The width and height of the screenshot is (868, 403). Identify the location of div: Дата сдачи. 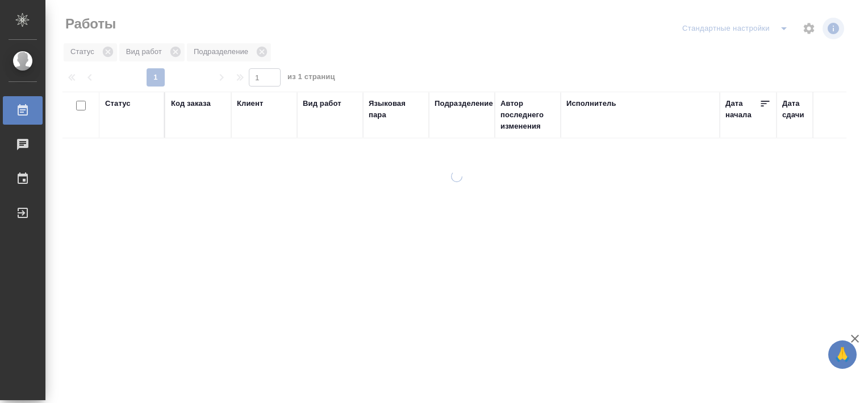
(800, 109).